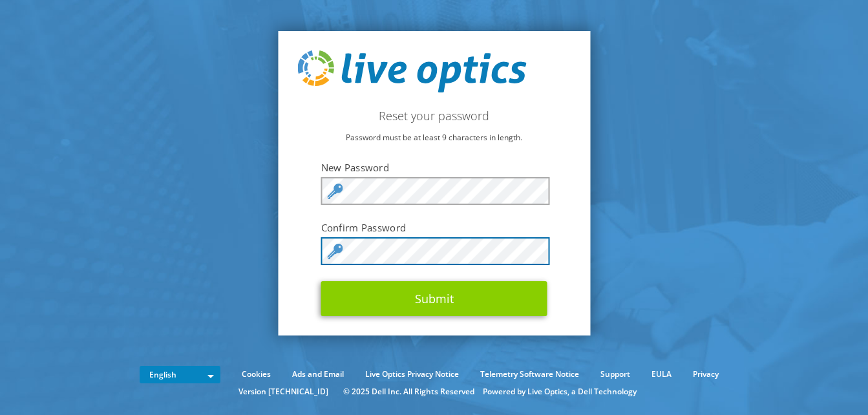 Image resolution: width=868 pixels, height=415 pixels. I want to click on li: Powered by Live Optics, a Dell Technology, so click(560, 392).